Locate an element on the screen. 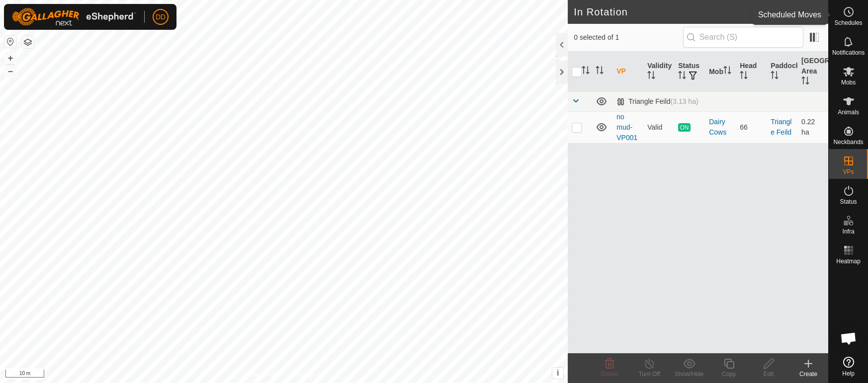  td: 66 is located at coordinates (751, 127).